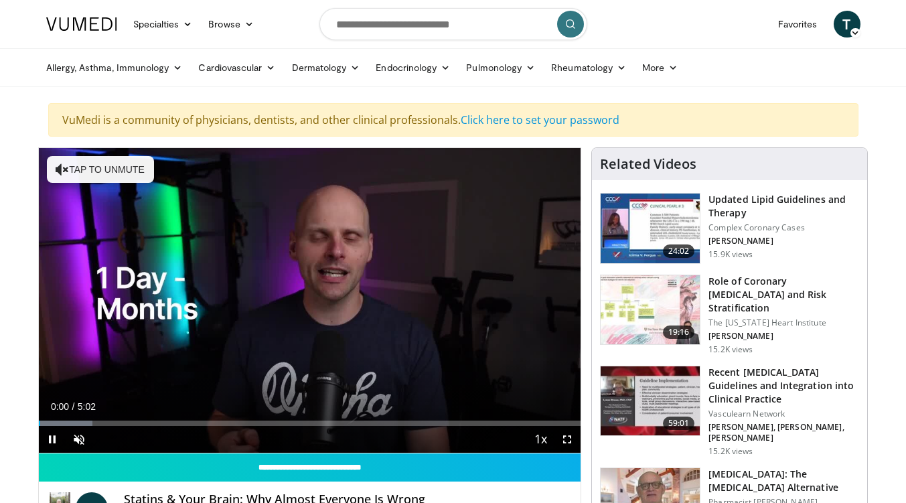 The height and width of the screenshot is (503, 906). I want to click on a: Dermatology, so click(326, 68).